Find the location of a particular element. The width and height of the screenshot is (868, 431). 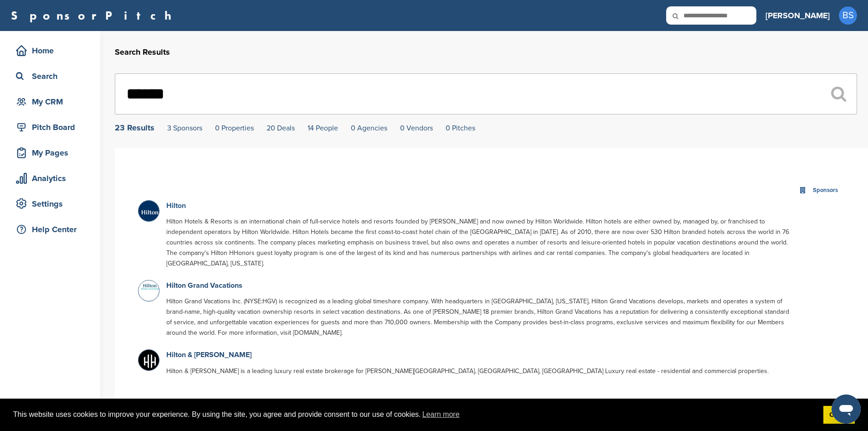

div: Sponsors is located at coordinates (825, 190).